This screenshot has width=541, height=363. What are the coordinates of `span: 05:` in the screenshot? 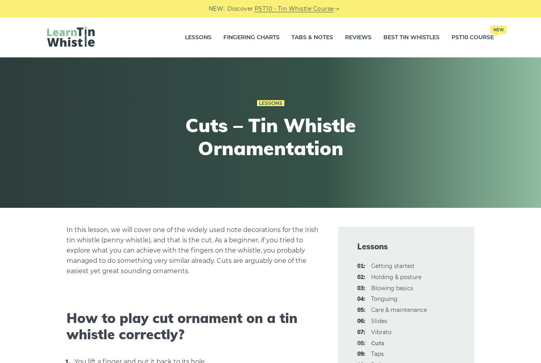 It's located at (361, 310).